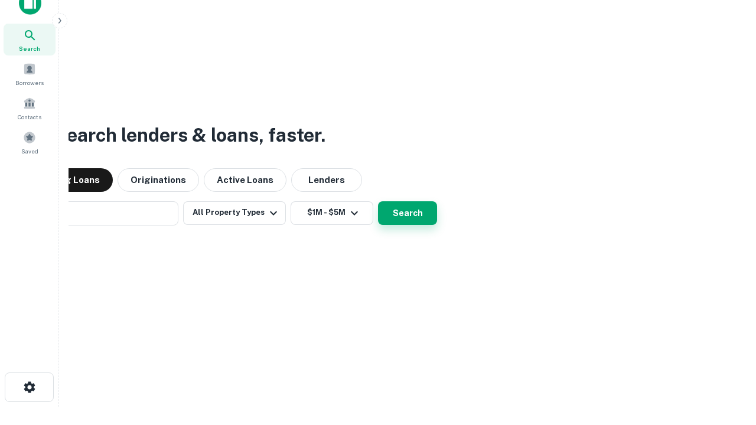 This screenshot has width=756, height=425. Describe the element at coordinates (189, 135) in the screenshot. I see `h3: Search lenders & loans, faster.` at that location.